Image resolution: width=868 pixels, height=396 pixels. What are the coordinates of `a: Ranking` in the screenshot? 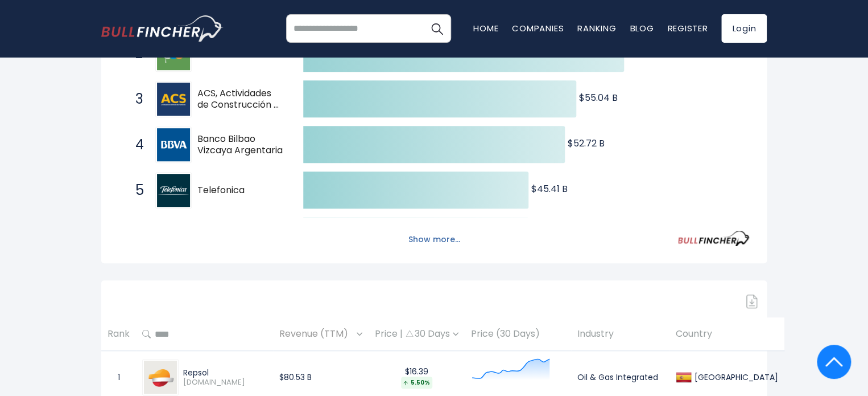 It's located at (597, 28).